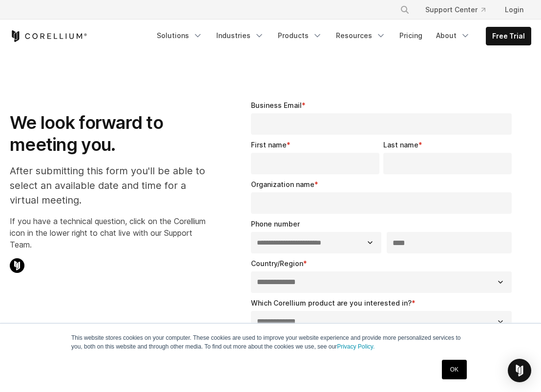 Image resolution: width=541 pixels, height=392 pixels. I want to click on span: Country/Region, so click(277, 263).